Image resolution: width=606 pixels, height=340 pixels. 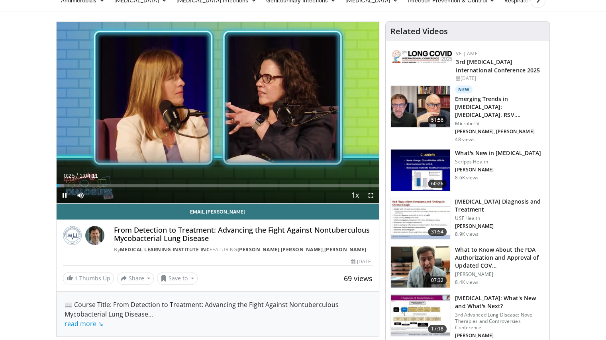 I want to click on span: 1, so click(x=76, y=278).